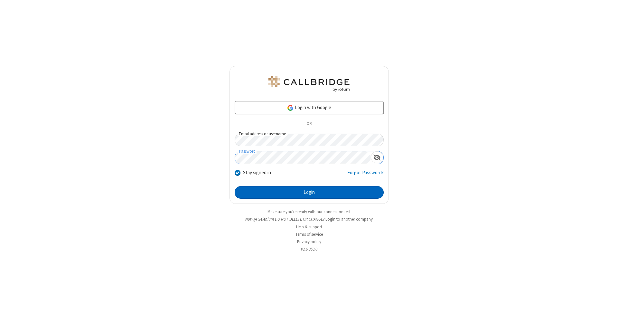 This screenshot has height=323, width=618. Describe the element at coordinates (377, 157) in the screenshot. I see `div: Show password` at that location.